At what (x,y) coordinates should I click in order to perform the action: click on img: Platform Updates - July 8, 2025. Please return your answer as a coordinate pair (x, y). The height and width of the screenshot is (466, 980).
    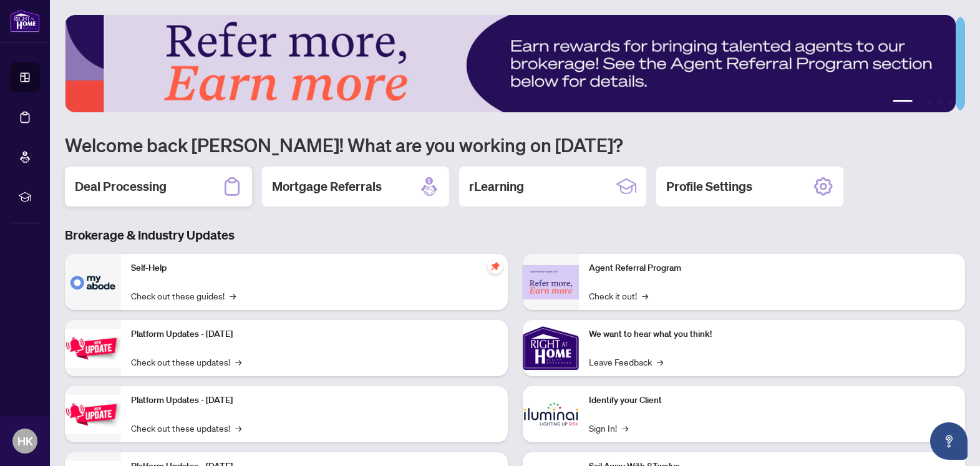
    Looking at the image, I should click on (93, 414).